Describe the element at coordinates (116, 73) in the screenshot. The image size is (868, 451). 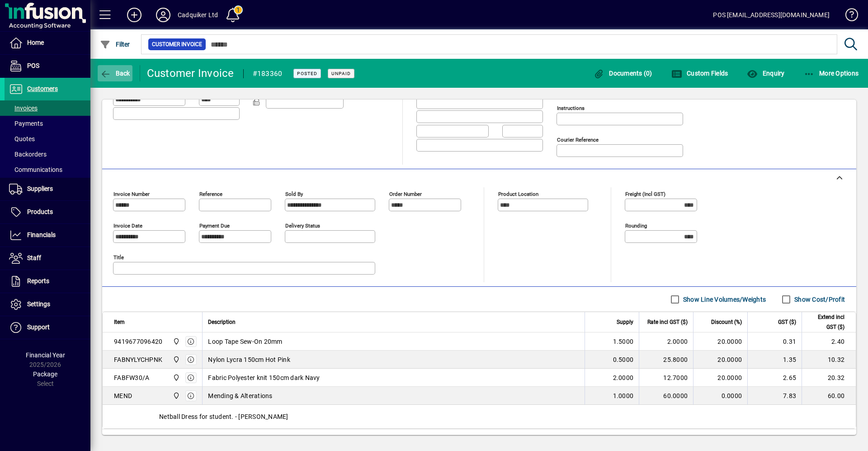
I see `app-page-header-button: Back` at that location.